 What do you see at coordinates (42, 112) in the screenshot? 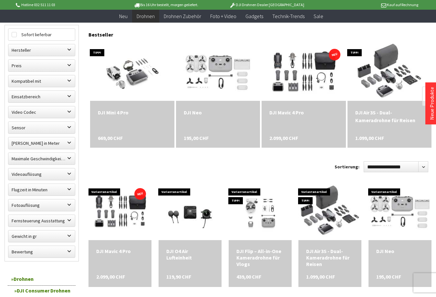
I see `label: Video Codec` at bounding box center [42, 112].